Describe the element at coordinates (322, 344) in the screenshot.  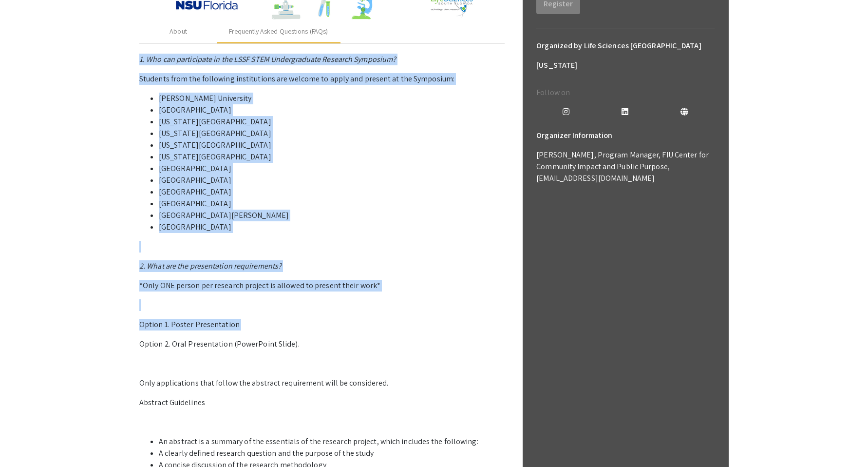
I see `p: Option 2. Oral Presentation (PowerPoint Slide).` at that location.